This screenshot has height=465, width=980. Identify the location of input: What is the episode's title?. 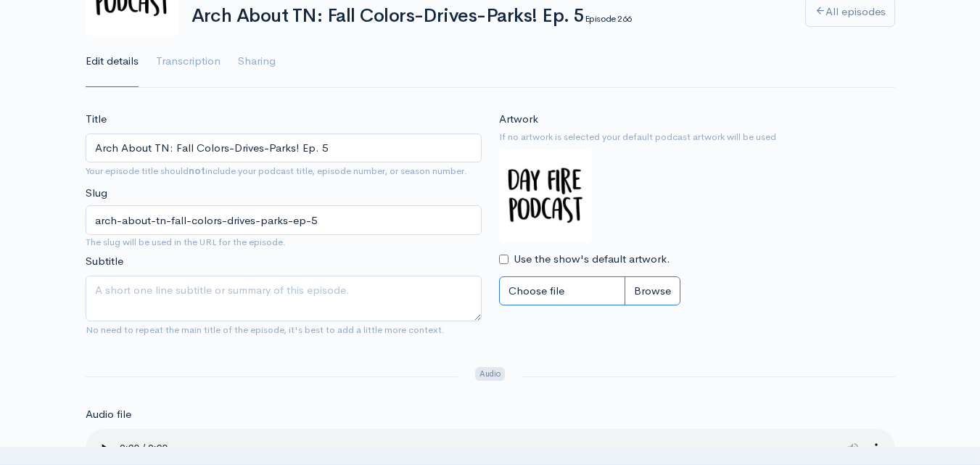
(283, 148).